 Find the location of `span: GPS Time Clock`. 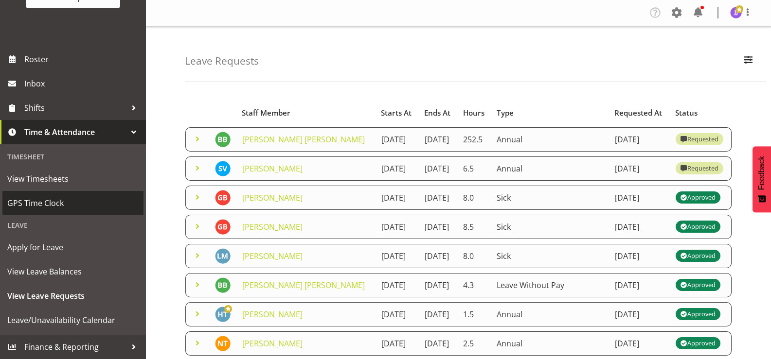

span: GPS Time Clock is located at coordinates (73, 203).